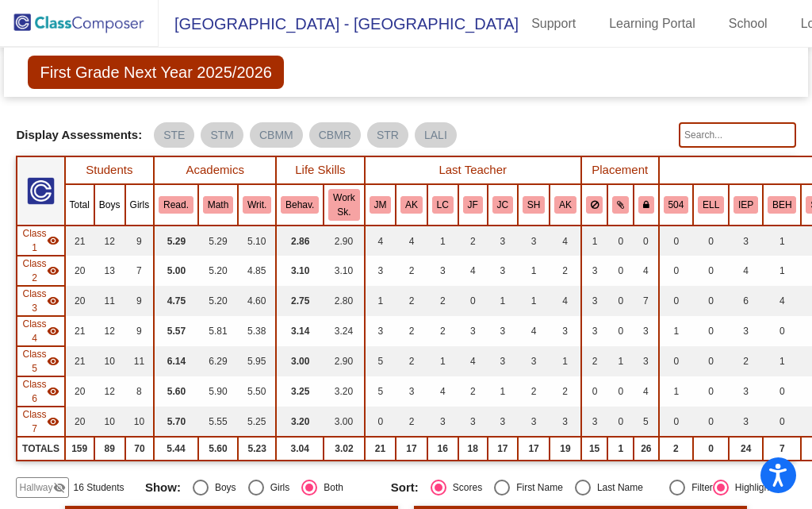  What do you see at coordinates (140, 271) in the screenshot?
I see `td: 7` at bounding box center [140, 271].